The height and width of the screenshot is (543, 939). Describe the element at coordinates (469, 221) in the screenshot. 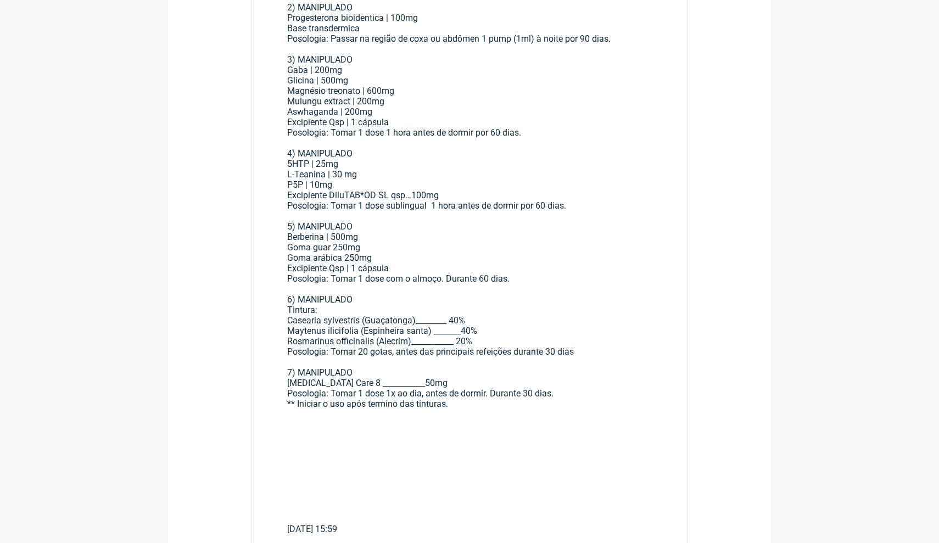

I see `div: Posologia: Tomar 1 dose sublingual 1 hora antes de dormir por 60 dias. 5) MANIPULADO Berberina | ...` at that location.